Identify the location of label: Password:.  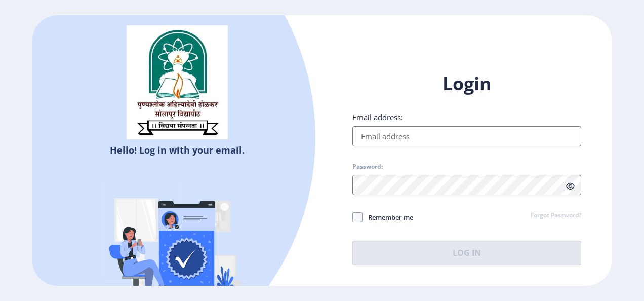
(368, 167).